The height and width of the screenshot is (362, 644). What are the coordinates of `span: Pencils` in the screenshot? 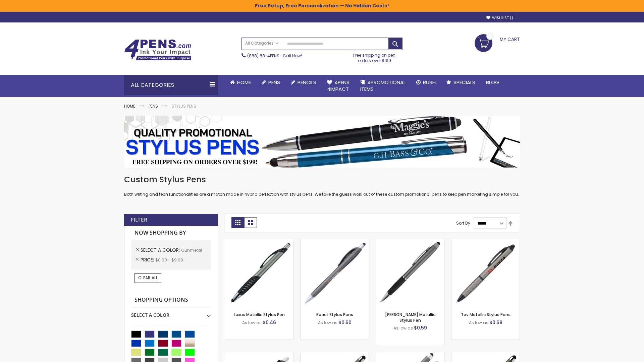 It's located at (307, 82).